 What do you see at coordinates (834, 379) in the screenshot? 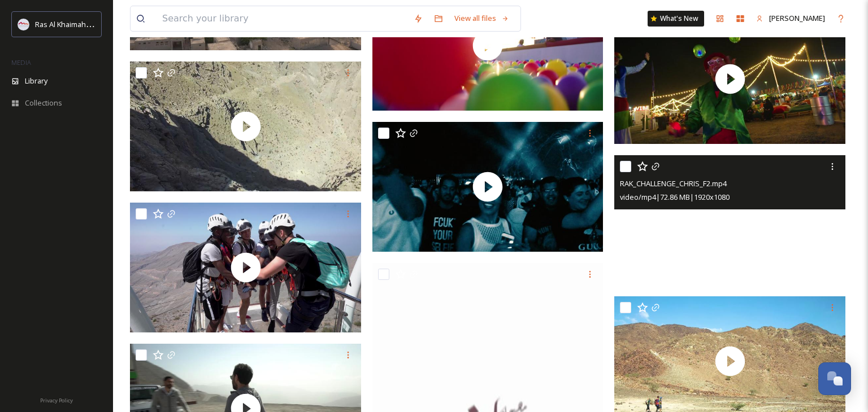
I see `button: Open Chat` at bounding box center [834, 379].